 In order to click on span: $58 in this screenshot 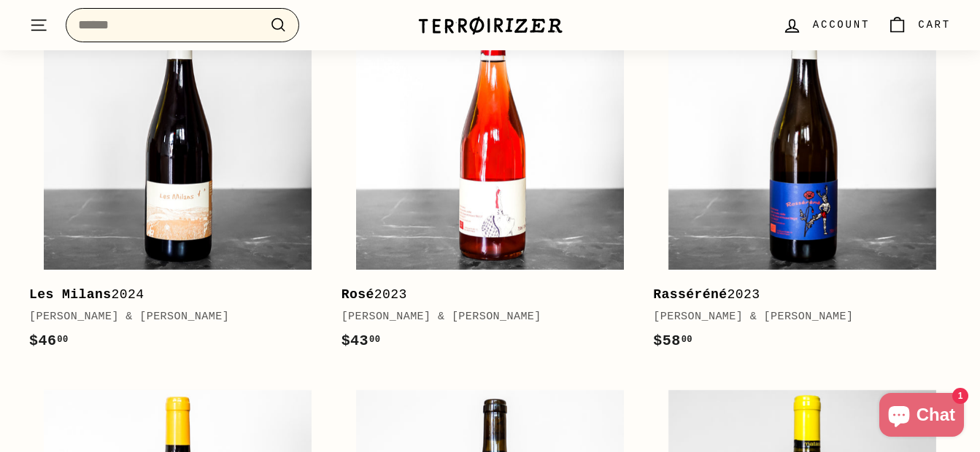, I will do `click(673, 340)`.